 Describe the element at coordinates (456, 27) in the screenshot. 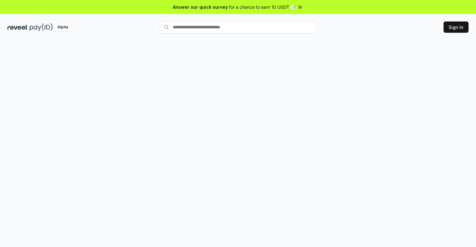

I see `button: Sign In` at that location.